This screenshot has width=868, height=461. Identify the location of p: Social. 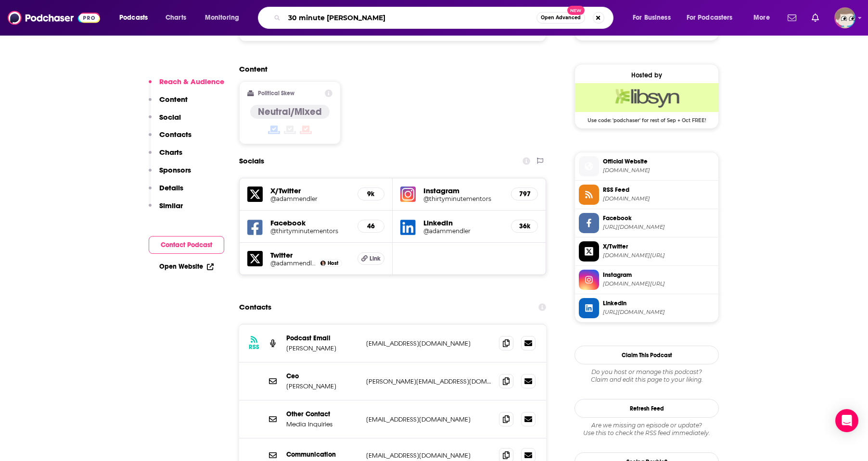
(170, 117).